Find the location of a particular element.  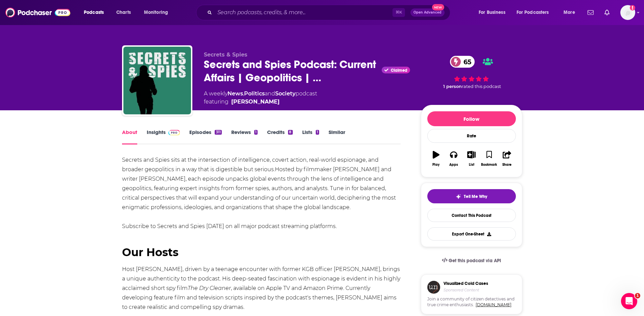

input: Search podcasts, credits, & more... is located at coordinates (304, 13).